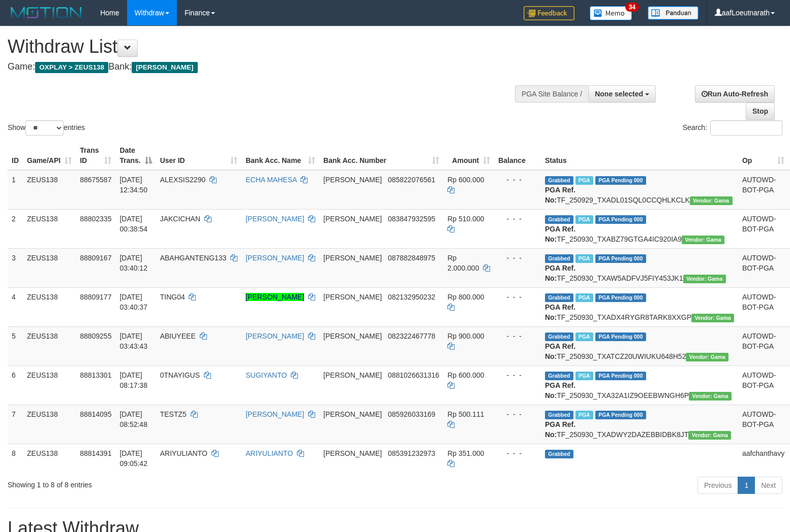 Image resolution: width=790 pixels, height=532 pixels. I want to click on span: 88809255, so click(96, 337).